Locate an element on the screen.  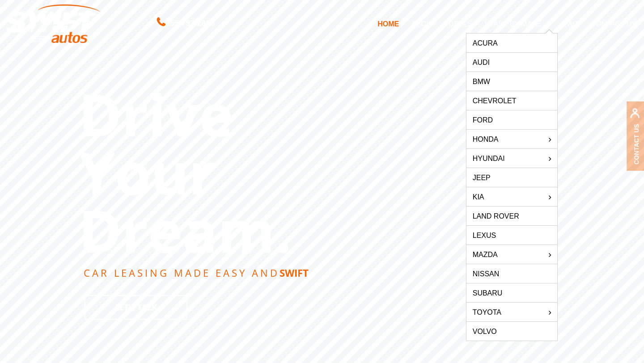
a: FAQ is located at coordinates (571, 23).